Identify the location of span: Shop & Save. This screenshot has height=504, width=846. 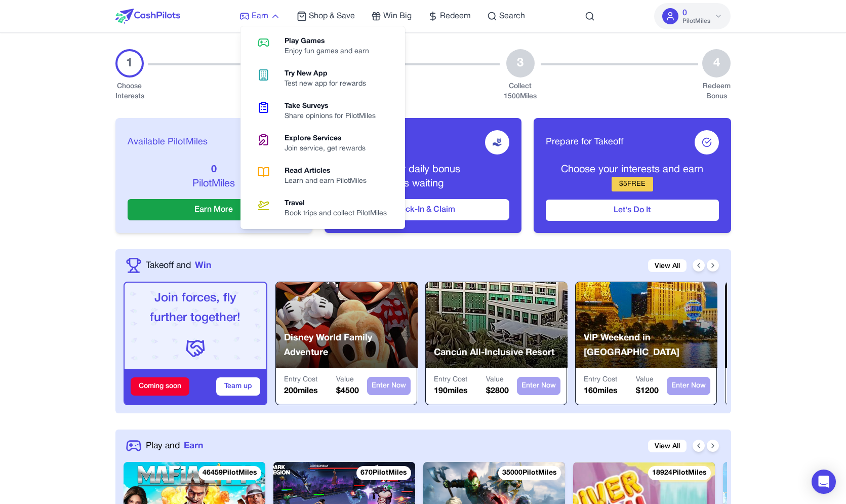
(332, 16).